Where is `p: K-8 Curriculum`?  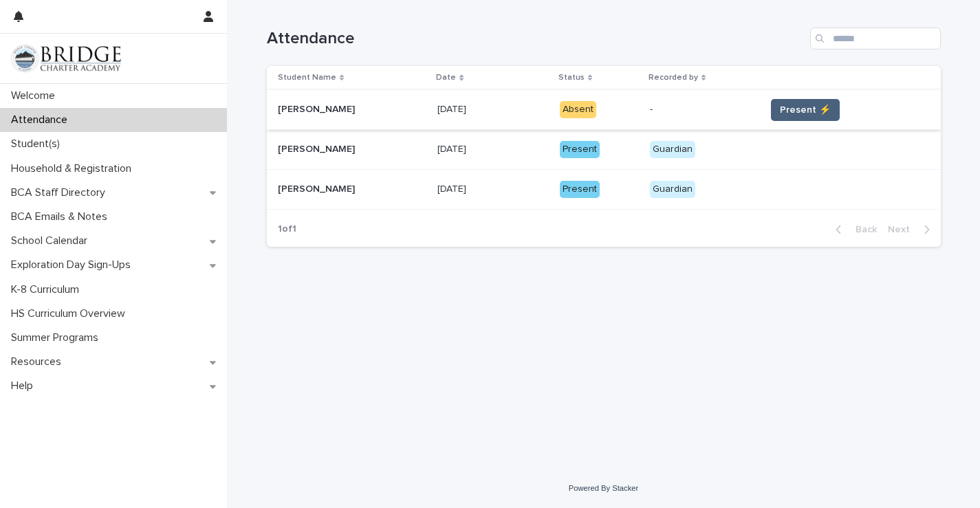 p: K-8 Curriculum is located at coordinates (47, 290).